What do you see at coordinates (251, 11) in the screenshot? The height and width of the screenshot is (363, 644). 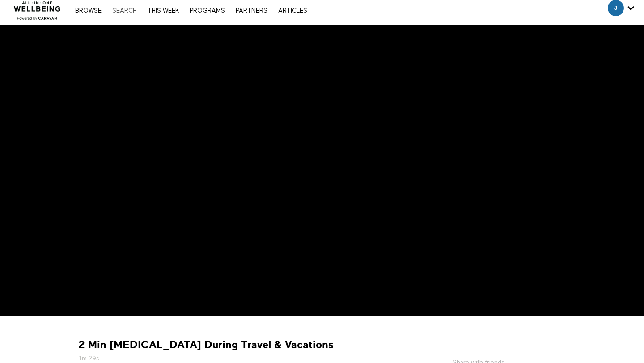 I see `a: PARTNERS` at bounding box center [251, 11].